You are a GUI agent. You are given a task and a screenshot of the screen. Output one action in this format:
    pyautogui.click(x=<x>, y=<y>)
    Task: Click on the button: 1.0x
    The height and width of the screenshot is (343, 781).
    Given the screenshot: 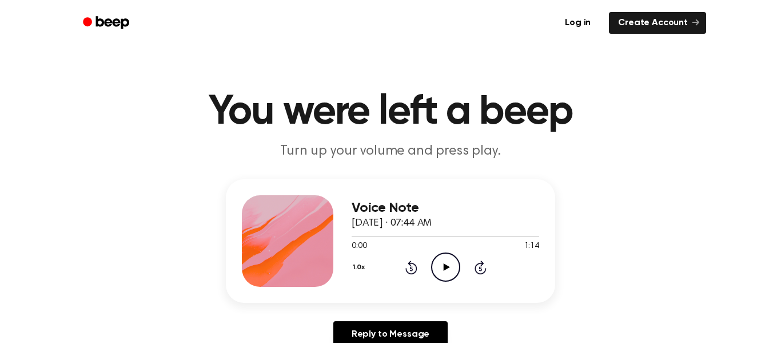 What is the action you would take?
    pyautogui.click(x=360, y=267)
    